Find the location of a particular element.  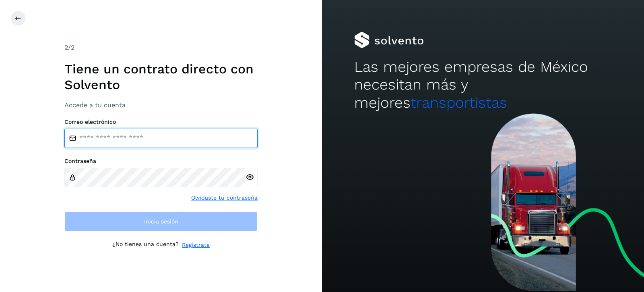

span: 2 is located at coordinates (66, 47).